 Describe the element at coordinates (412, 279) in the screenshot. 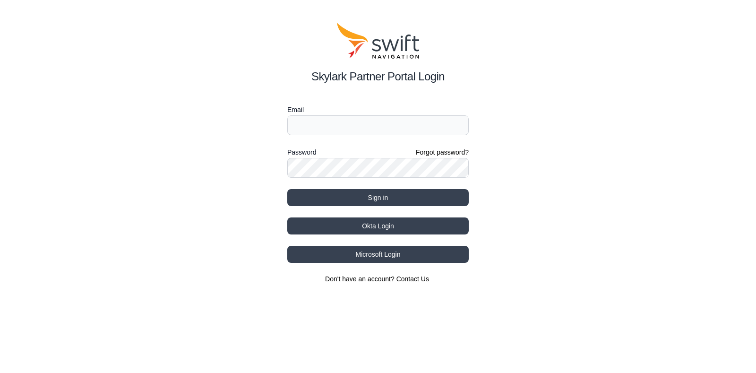

I see `a: Contact Us` at that location.